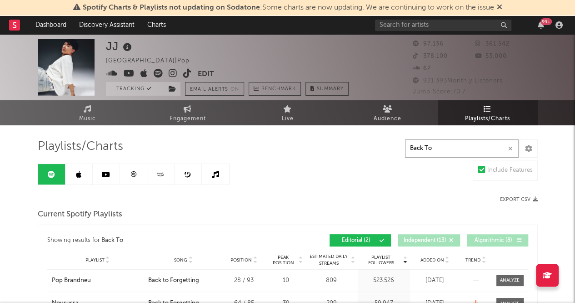 This screenshot has height=303, width=575. Describe the element at coordinates (235, 89) in the screenshot. I see `em: On` at that location.